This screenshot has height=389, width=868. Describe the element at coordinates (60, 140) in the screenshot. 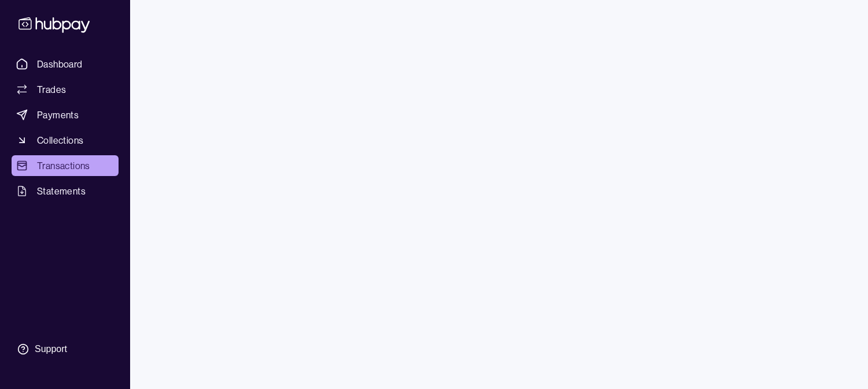

I see `span: Collections` at that location.